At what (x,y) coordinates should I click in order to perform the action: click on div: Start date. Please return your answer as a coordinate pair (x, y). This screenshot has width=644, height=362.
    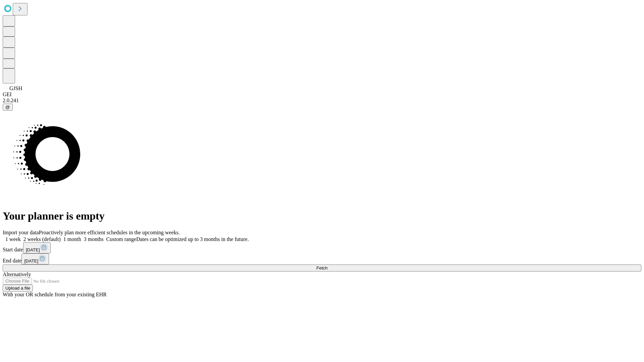
    Looking at the image, I should click on (322, 248).